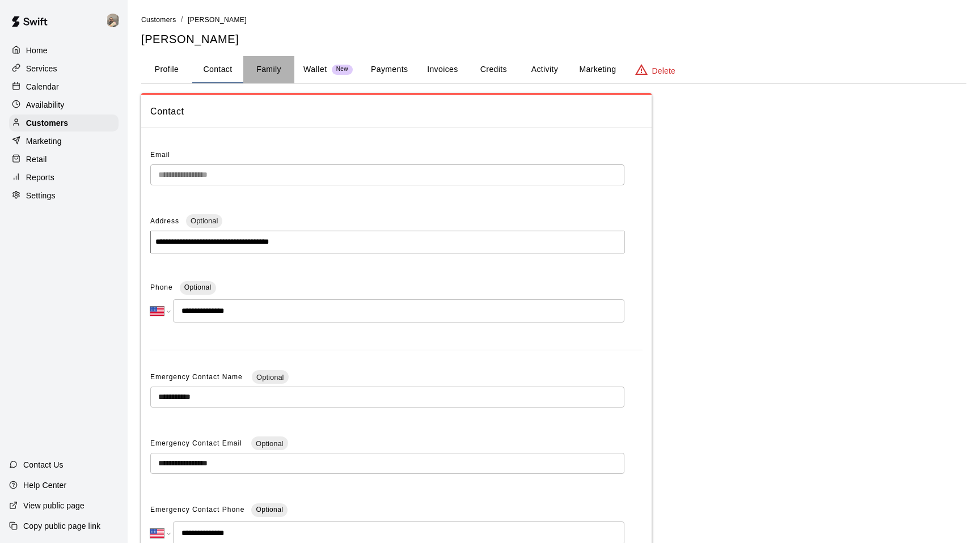 This screenshot has width=980, height=543. Describe the element at coordinates (64, 105) in the screenshot. I see `a: Availability` at that location.